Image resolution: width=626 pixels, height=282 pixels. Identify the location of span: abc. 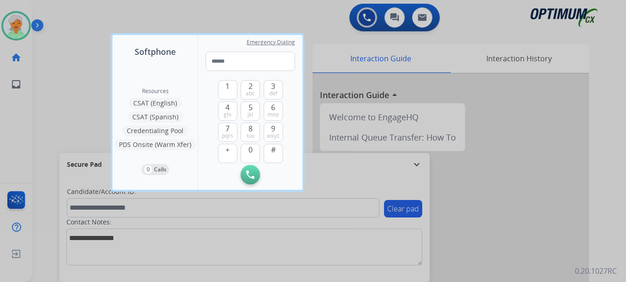
(250, 94).